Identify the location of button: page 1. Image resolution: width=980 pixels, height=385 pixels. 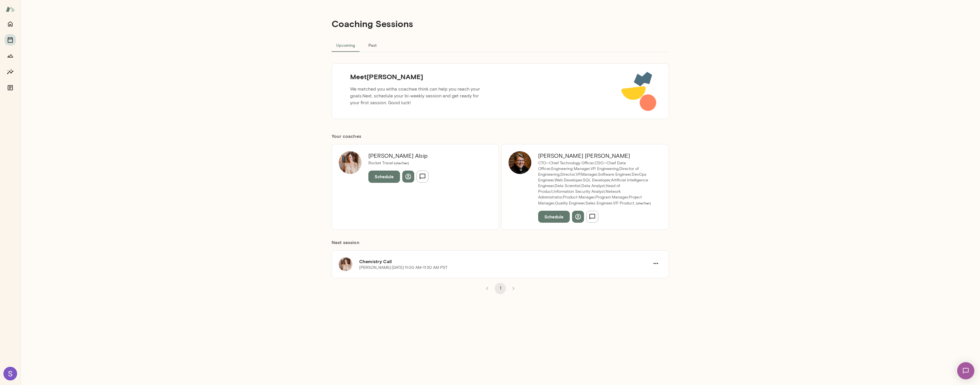
(501, 289).